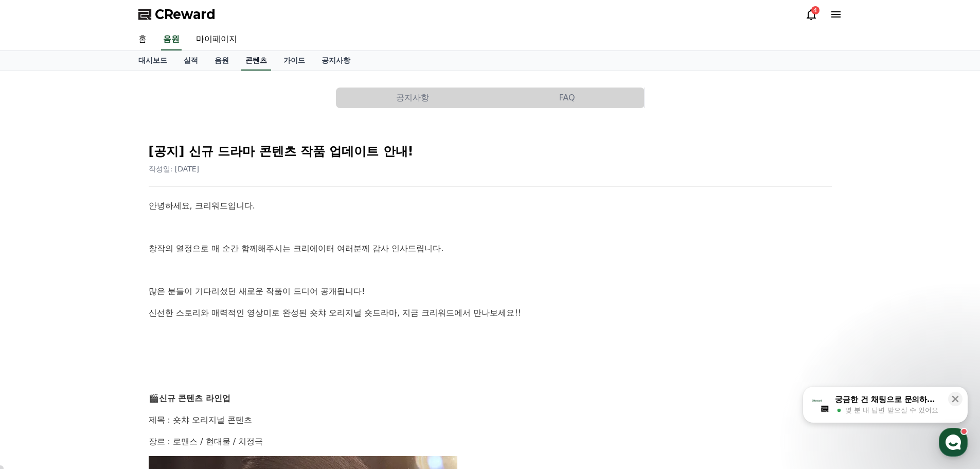  Describe the element at coordinates (217, 40) in the screenshot. I see `a: 마이페이지` at that location.